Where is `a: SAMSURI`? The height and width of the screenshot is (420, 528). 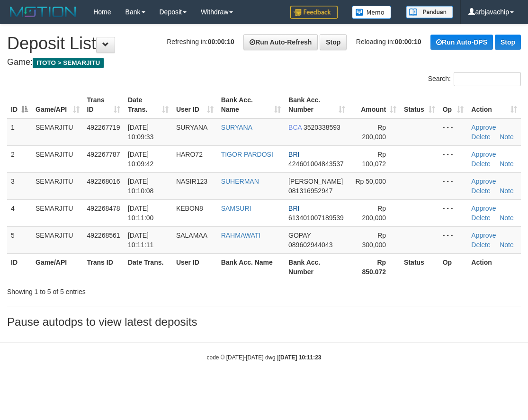
a: SAMSURI is located at coordinates (236, 208).